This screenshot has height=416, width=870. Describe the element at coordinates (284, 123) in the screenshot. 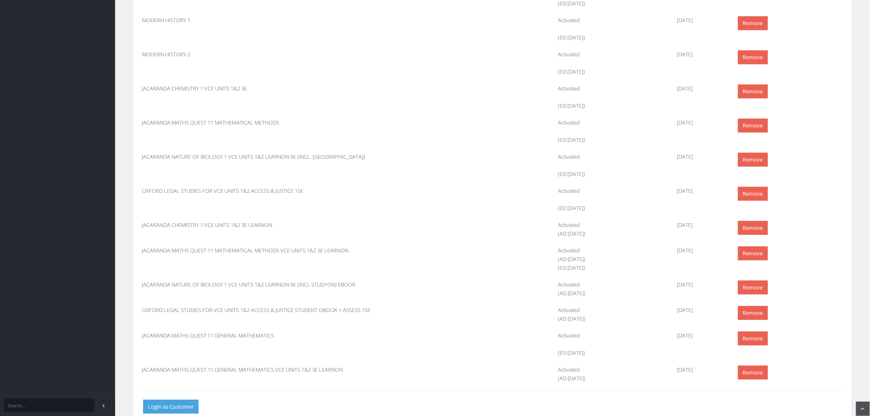

I see `div: JACARANDA MATHS QUEST 11 MATHEMATICAL METHODS` at that location.